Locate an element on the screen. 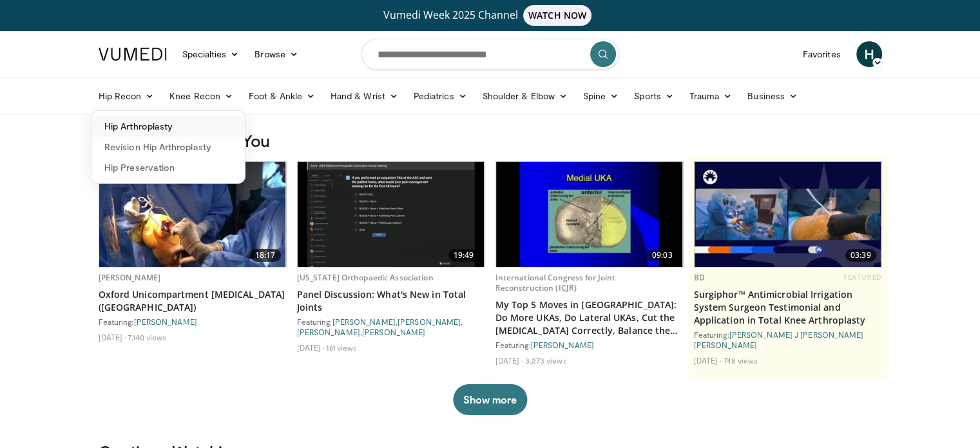 The width and height of the screenshot is (980, 448). span: FEATURED is located at coordinates (862, 277).